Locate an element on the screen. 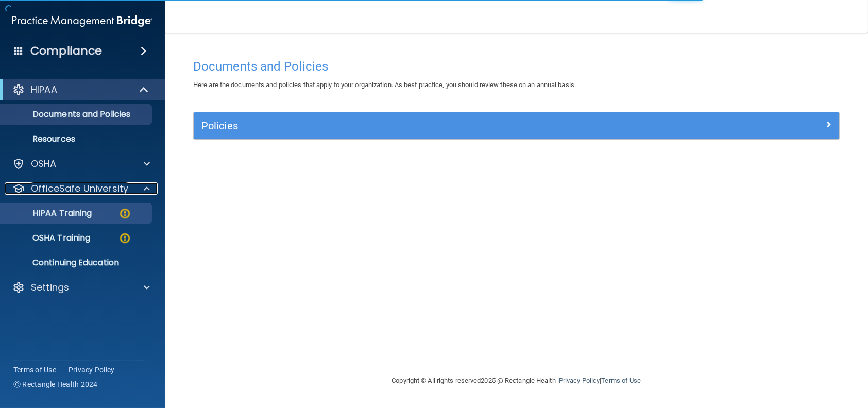  a: HIPAA is located at coordinates (81, 90).